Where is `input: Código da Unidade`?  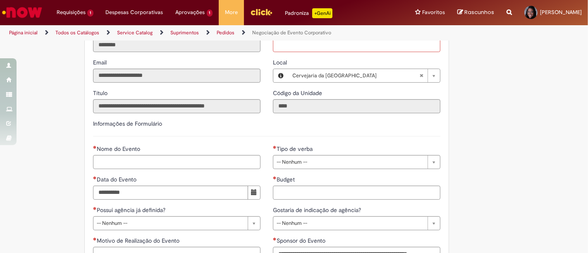
input: Código da Unidade is located at coordinates (356, 106).